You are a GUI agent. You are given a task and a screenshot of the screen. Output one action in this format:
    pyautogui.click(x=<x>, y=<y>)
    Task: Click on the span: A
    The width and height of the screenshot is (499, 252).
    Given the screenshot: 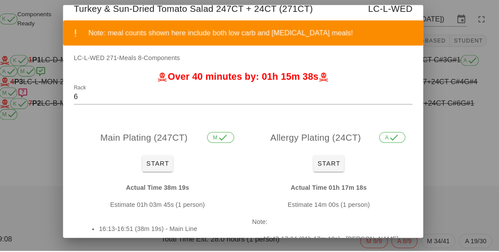 What is the action you would take?
    pyautogui.click(x=395, y=142)
    